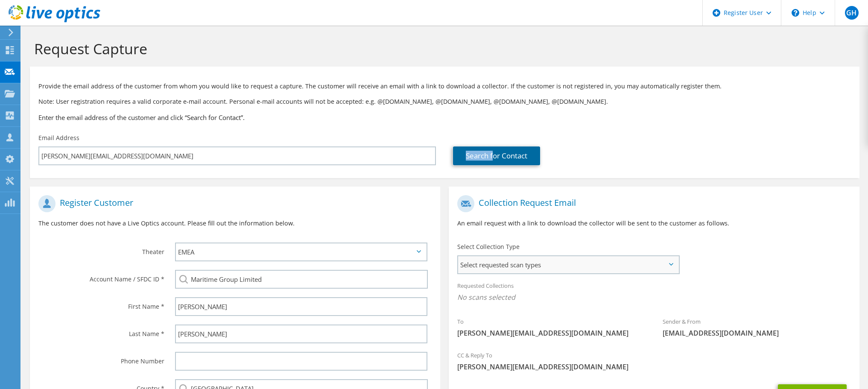 Image resolution: width=868 pixels, height=389 pixels. Describe the element at coordinates (654, 293) in the screenshot. I see `div: Requested Collections` at that location.